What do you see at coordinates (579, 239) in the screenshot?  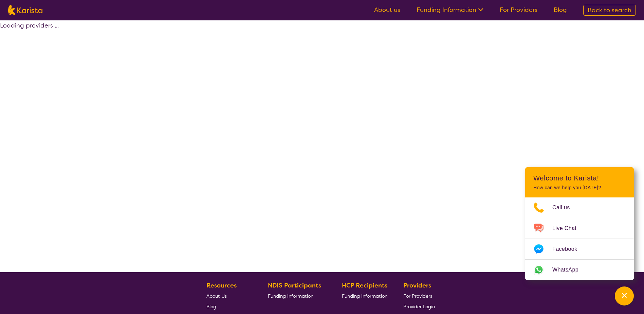 I see `ul: Choose channel` at bounding box center [579, 239].